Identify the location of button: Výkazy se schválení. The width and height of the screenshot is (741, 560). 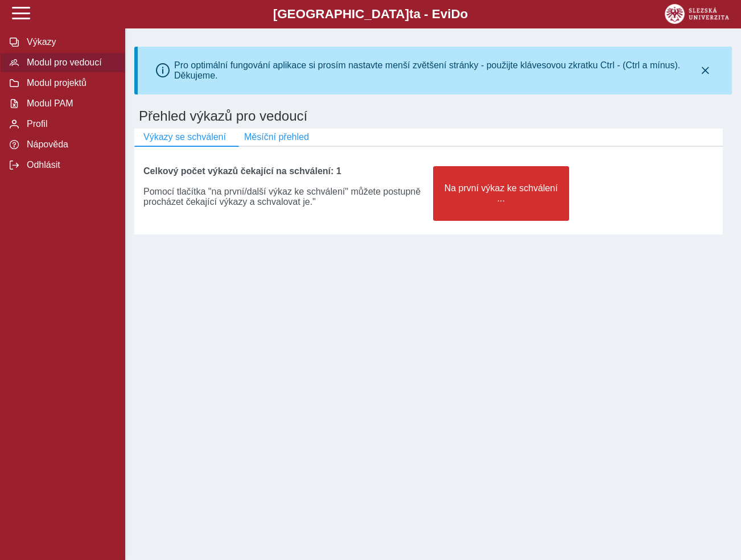
(184, 137).